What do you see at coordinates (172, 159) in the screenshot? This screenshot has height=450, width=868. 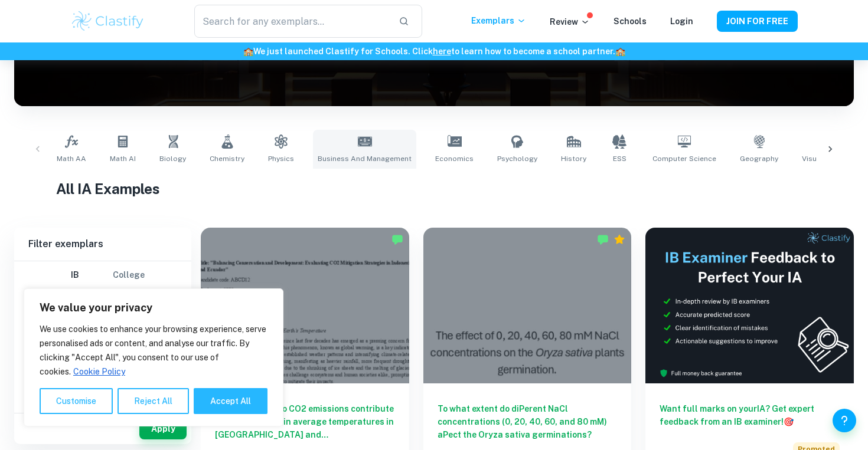 I see `span: Biology` at bounding box center [172, 159].